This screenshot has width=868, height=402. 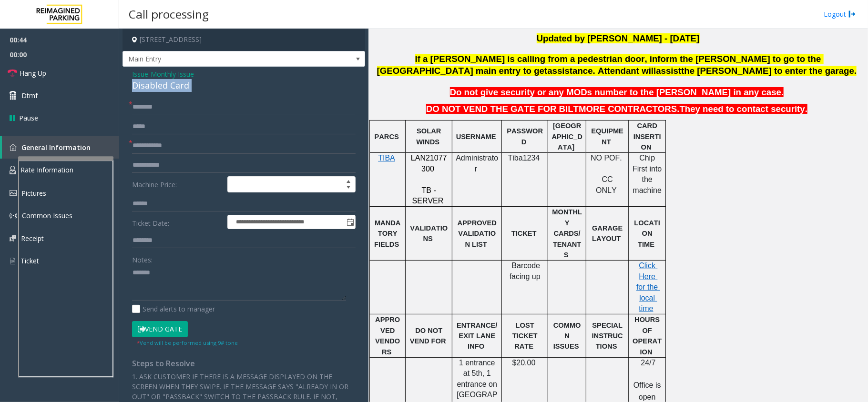 I want to click on span: LOCATION TIME, so click(x=648, y=233).